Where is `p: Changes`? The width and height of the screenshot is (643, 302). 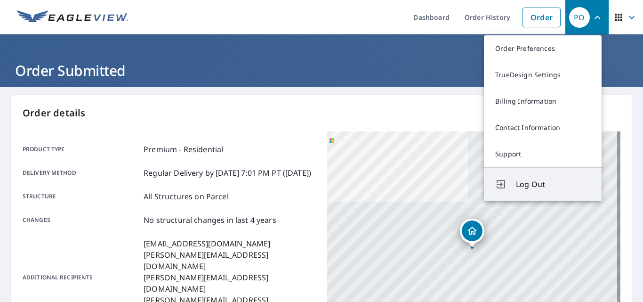
p: Changes is located at coordinates (81, 220).